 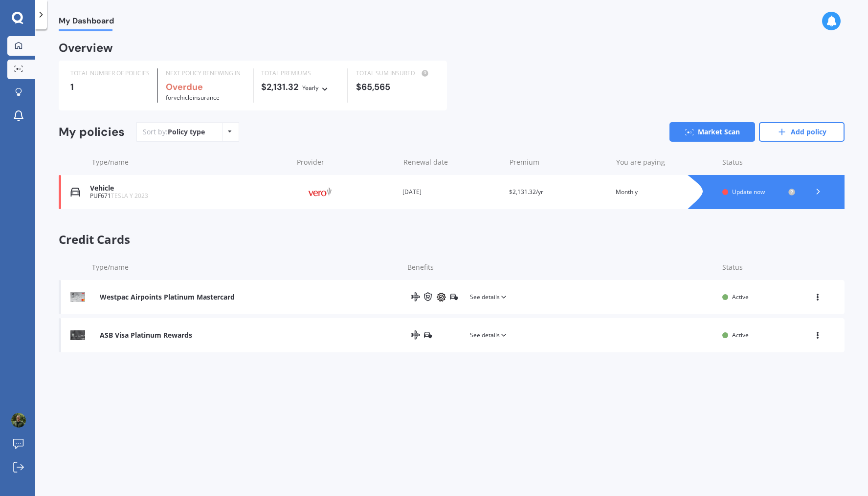 I want to click on div: Premium, so click(x=559, y=162).